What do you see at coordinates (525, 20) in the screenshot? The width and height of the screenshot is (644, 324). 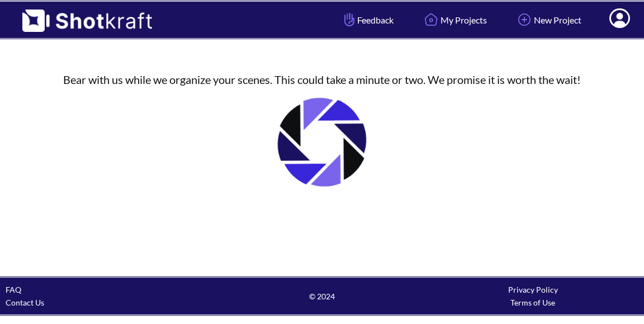 I see `img: Add Icon` at bounding box center [525, 20].